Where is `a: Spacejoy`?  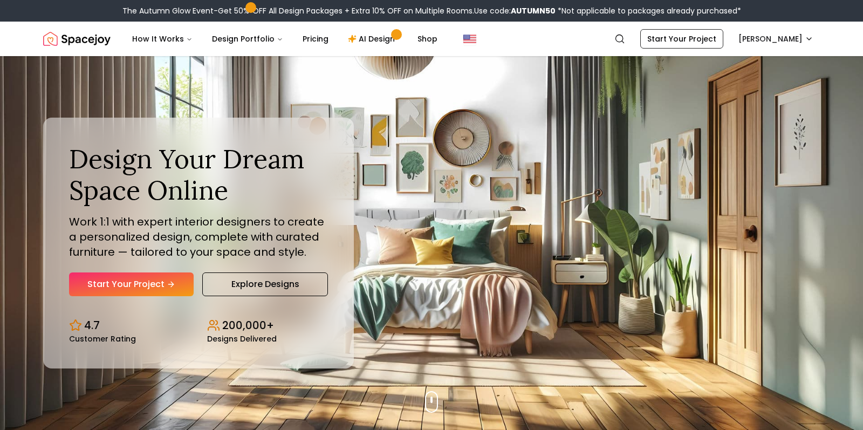 a: Spacejoy is located at coordinates (77, 39).